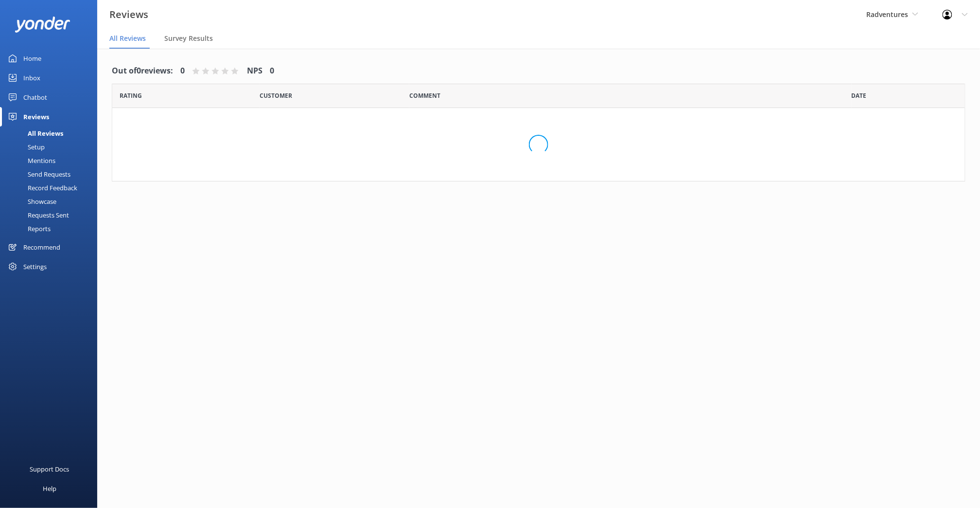 The height and width of the screenshot is (508, 980). Describe the element at coordinates (51, 160) in the screenshot. I see `a: Mentions` at that location.